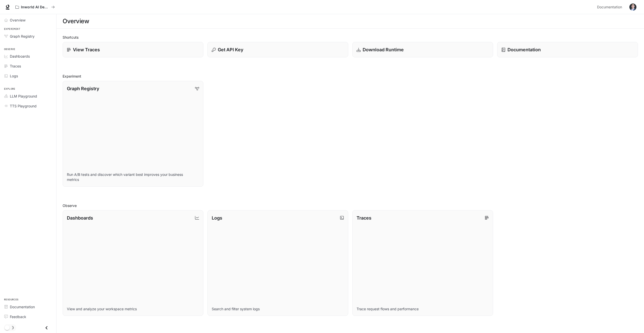 This screenshot has width=644, height=333. Describe the element at coordinates (28, 96) in the screenshot. I see `a: LLM Playground` at that location.